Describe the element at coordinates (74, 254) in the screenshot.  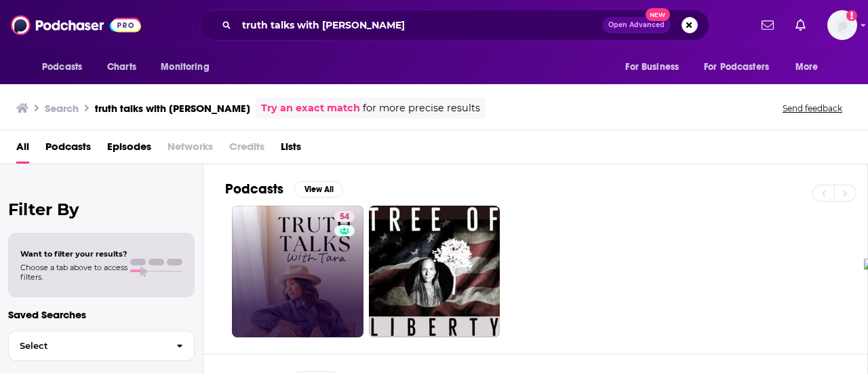
I see `span: Want to filter your results?` at that location.